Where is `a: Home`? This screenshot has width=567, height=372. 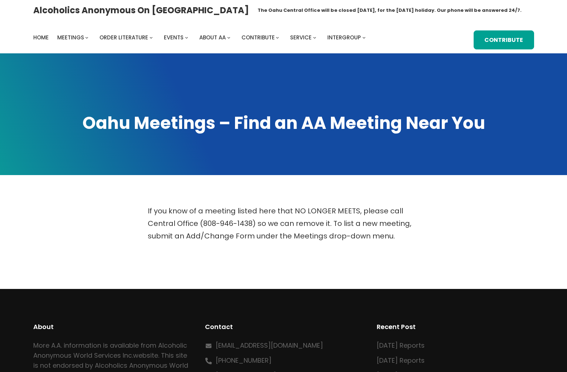
a: Home is located at coordinates (41, 38).